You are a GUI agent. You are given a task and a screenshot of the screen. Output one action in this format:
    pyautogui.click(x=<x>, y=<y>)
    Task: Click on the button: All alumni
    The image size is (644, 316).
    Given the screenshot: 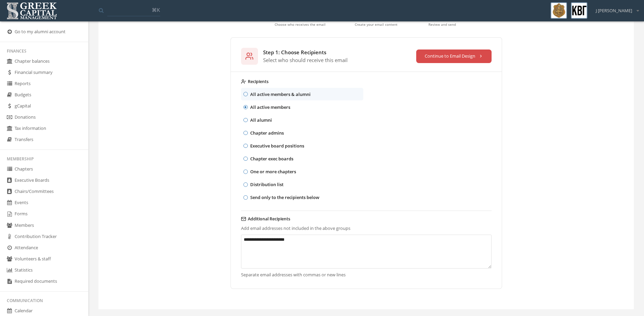 What is the action you would take?
    pyautogui.click(x=245, y=120)
    